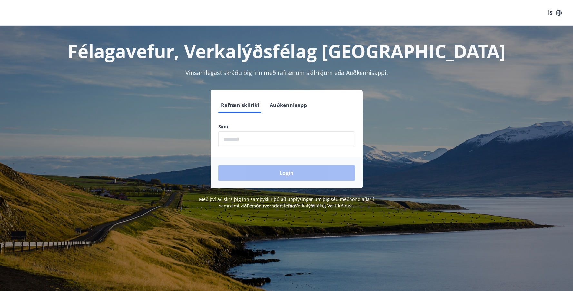 This screenshot has width=573, height=291. Describe the element at coordinates (287, 127) in the screenshot. I see `label: Sími` at that location.